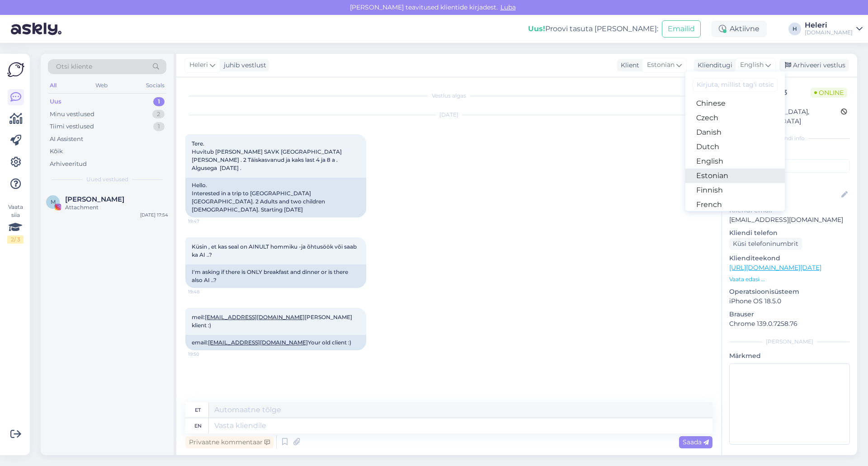  Describe the element at coordinates (243, 65) in the screenshot. I see `div: juhib vestlust` at that location.